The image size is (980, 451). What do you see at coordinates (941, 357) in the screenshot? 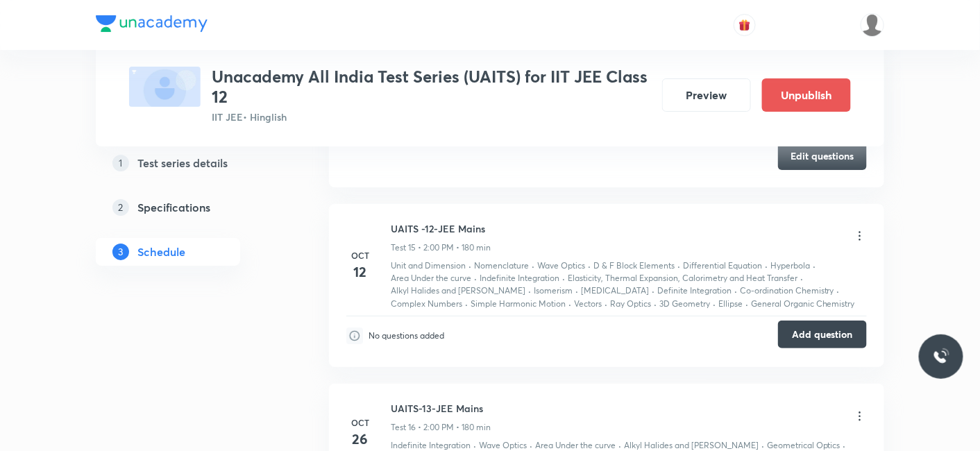
I see `img: ttu` at bounding box center [941, 357].